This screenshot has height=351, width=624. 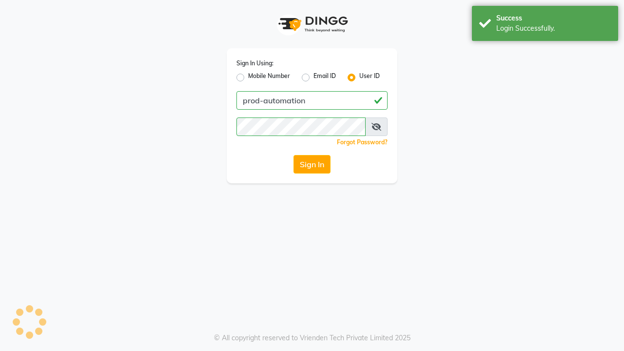 What do you see at coordinates (553, 18) in the screenshot?
I see `div: Success` at bounding box center [553, 18].